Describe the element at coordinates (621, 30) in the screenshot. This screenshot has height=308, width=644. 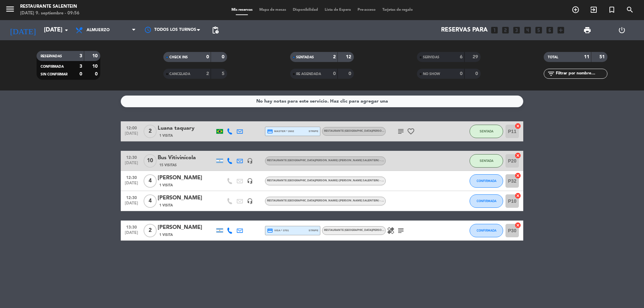
I see `div: LOG OUT` at that location.